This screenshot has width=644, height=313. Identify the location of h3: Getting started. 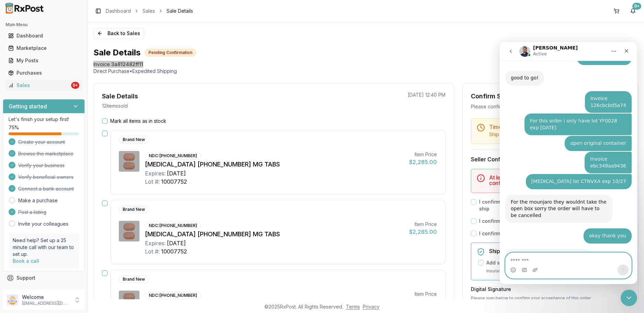
(28, 106).